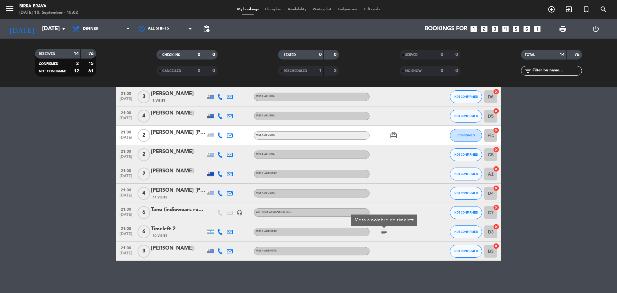 This screenshot has width=617, height=293. Describe the element at coordinates (446, 29) in the screenshot. I see `span: Bookings for` at that location.